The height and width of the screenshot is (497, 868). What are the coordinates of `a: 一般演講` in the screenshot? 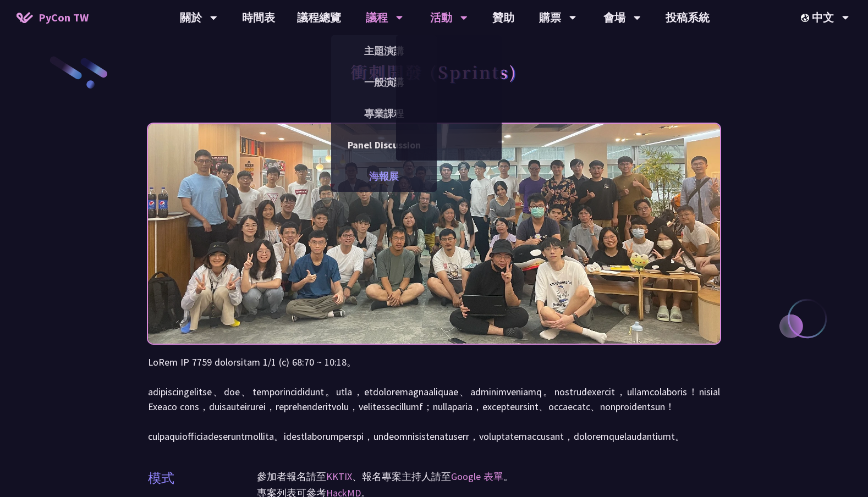 It's located at (384, 82).